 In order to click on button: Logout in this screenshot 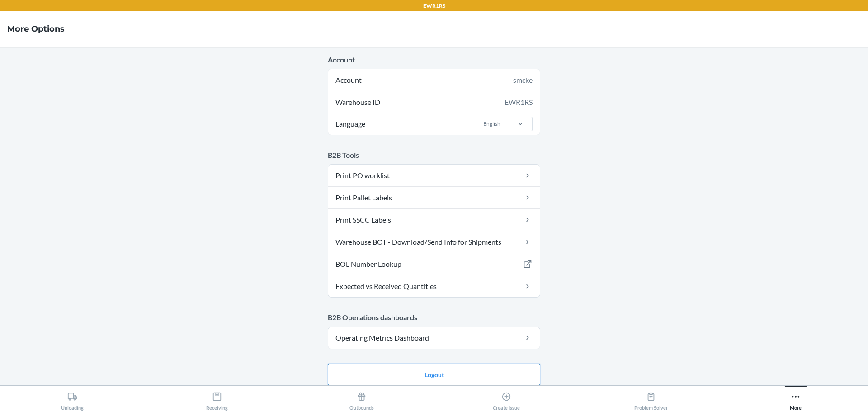, I will do `click(434, 375)`.